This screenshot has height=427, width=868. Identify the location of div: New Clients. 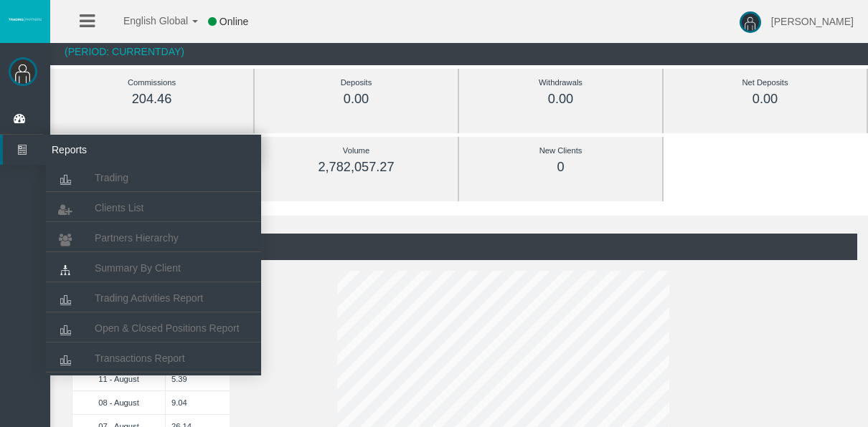
(561, 150).